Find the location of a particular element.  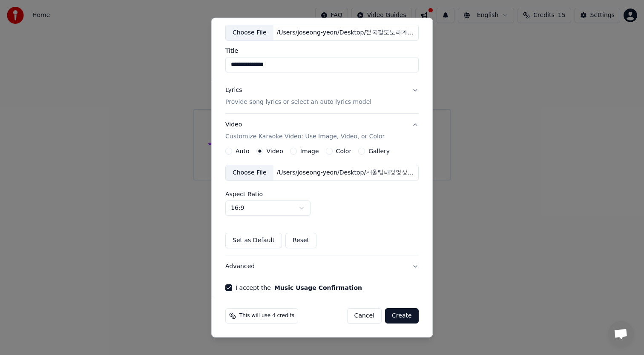

button: Set as Default is located at coordinates (254, 241).